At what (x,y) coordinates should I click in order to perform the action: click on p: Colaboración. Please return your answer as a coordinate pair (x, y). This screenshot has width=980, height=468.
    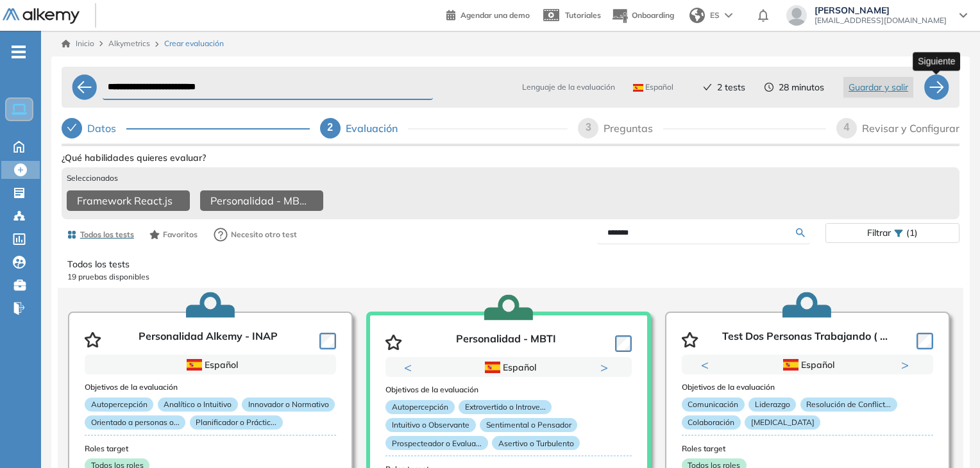
    Looking at the image, I should click on (711, 423).